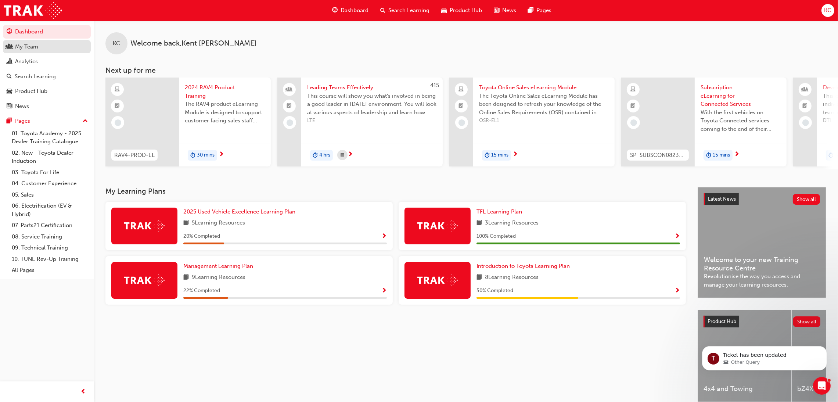  Describe the element at coordinates (531, 10) in the screenshot. I see `span: pages-icon` at that location.